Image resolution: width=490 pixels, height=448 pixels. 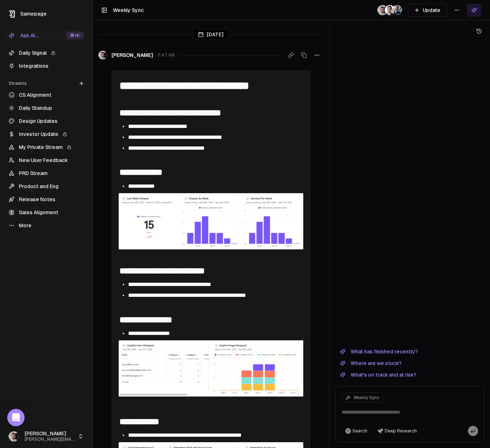 I want to click on a: PRD Stream, so click(x=46, y=174).